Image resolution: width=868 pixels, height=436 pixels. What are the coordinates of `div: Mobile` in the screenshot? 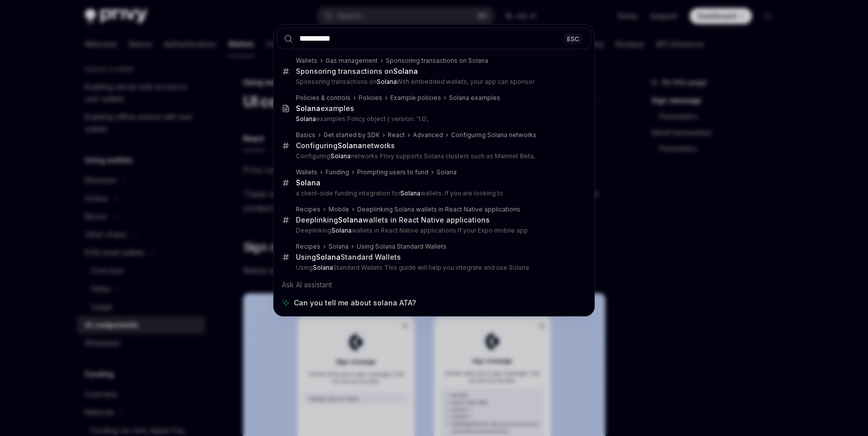 It's located at (338, 209).